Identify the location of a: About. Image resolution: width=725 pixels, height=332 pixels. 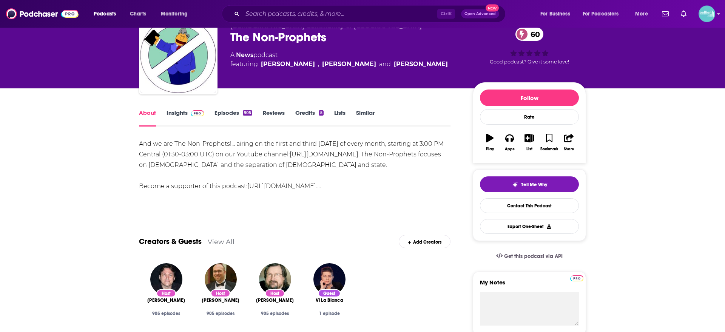
(147, 118).